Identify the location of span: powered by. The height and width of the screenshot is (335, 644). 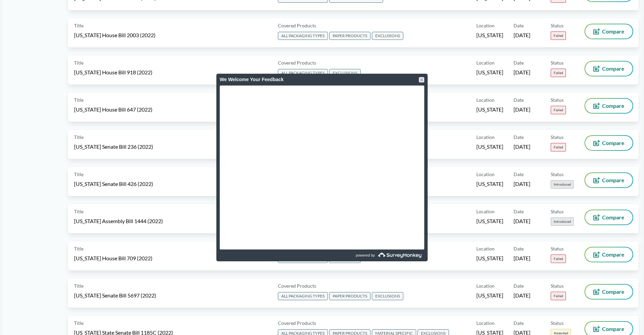
(365, 255).